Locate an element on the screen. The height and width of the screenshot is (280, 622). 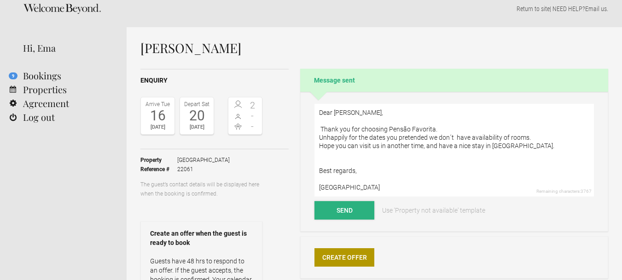
div: Arrive Tue is located at coordinates (158, 104).